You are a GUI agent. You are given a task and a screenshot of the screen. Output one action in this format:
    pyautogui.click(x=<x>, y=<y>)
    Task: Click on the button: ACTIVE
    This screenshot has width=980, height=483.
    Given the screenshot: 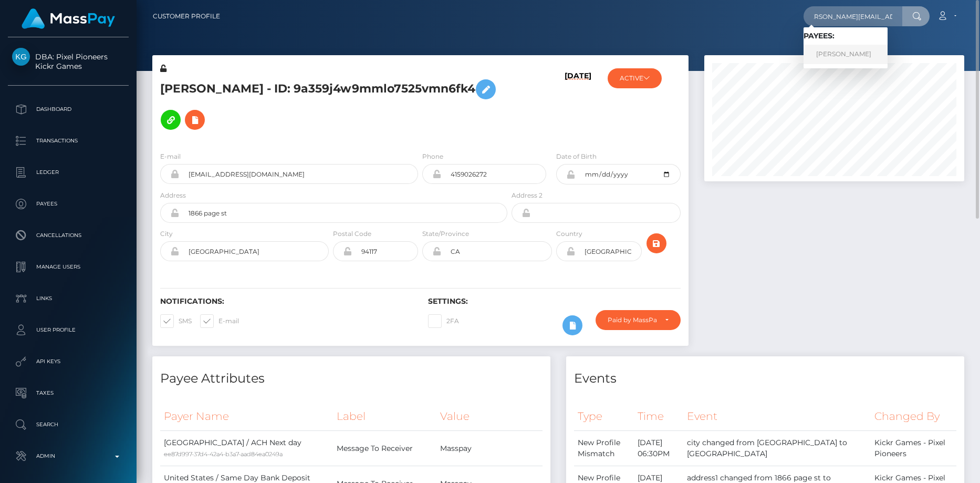 What is the action you would take?
    pyautogui.click(x=634, y=79)
    